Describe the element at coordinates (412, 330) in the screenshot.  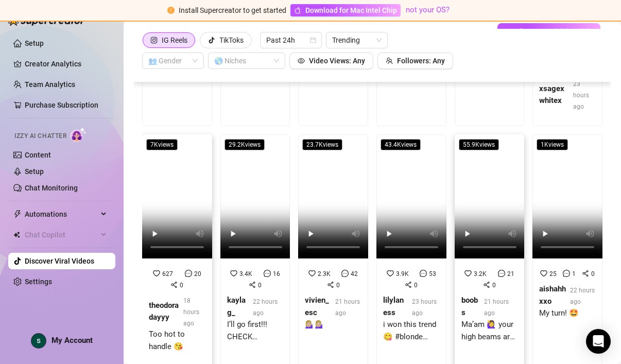
I see `div: i won this trend 😋 #blonde #cute #hottie #trend #explore` at that location.